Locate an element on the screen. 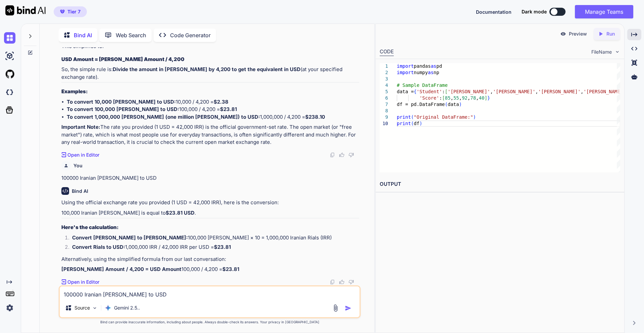 This screenshot has height=333, width=644. img: chevron down is located at coordinates (617, 51).